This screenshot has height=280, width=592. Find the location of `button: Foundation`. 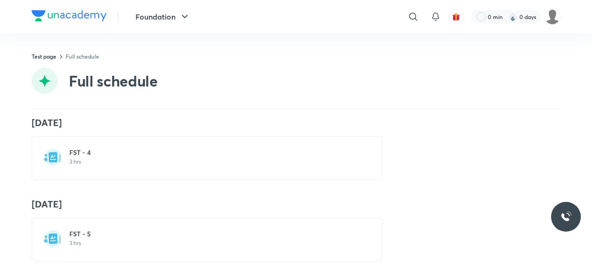

button: Foundation is located at coordinates (163, 17).